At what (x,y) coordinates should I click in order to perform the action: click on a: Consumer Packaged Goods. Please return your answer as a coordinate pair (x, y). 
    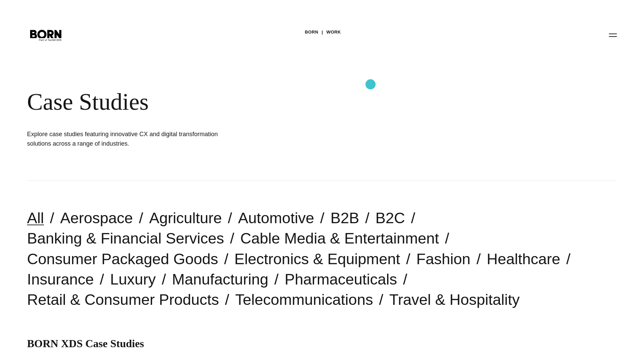
    Looking at the image, I should click on (122, 258).